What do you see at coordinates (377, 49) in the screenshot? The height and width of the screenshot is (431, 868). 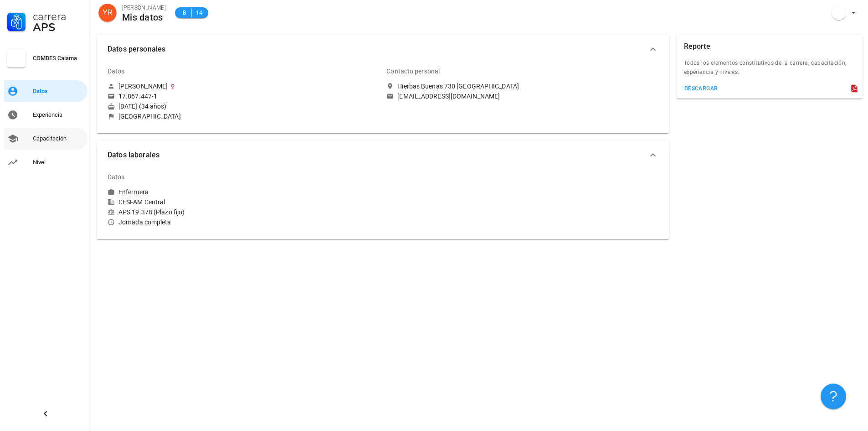 I see `span: Datos personales` at bounding box center [377, 49].